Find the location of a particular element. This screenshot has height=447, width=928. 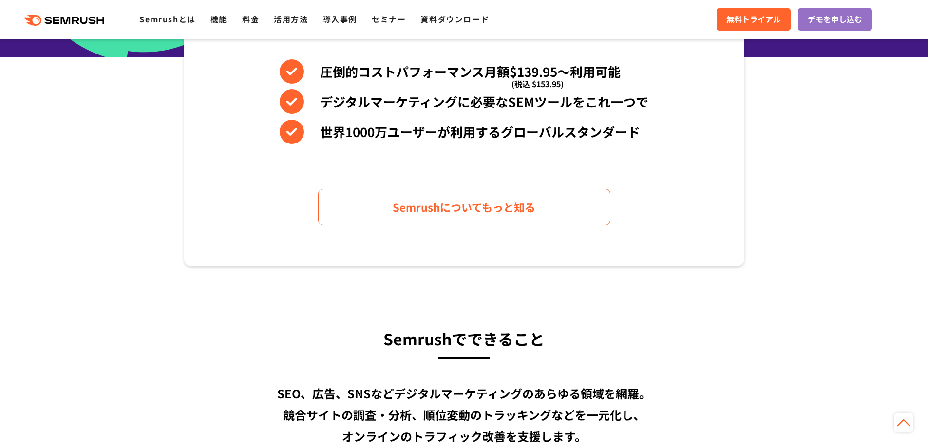

a: 資料ダウンロード is located at coordinates (454, 19).